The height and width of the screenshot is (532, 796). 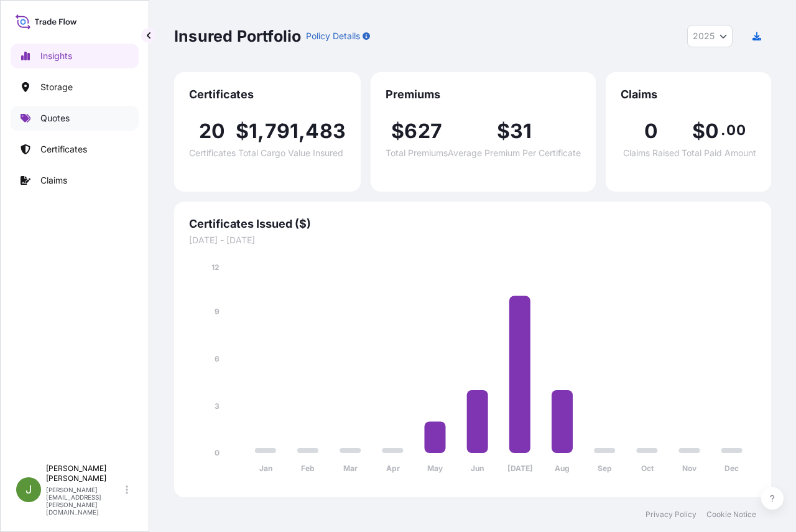 I want to click on a: Quotes, so click(x=75, y=118).